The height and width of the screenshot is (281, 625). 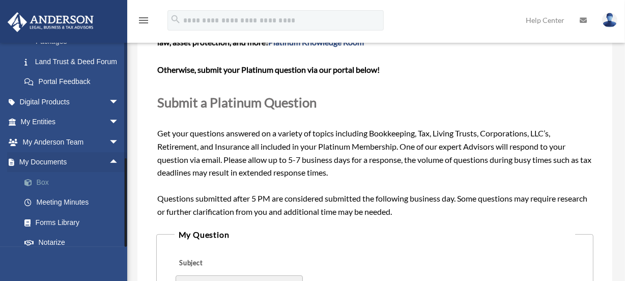 I want to click on i: search, so click(x=176, y=19).